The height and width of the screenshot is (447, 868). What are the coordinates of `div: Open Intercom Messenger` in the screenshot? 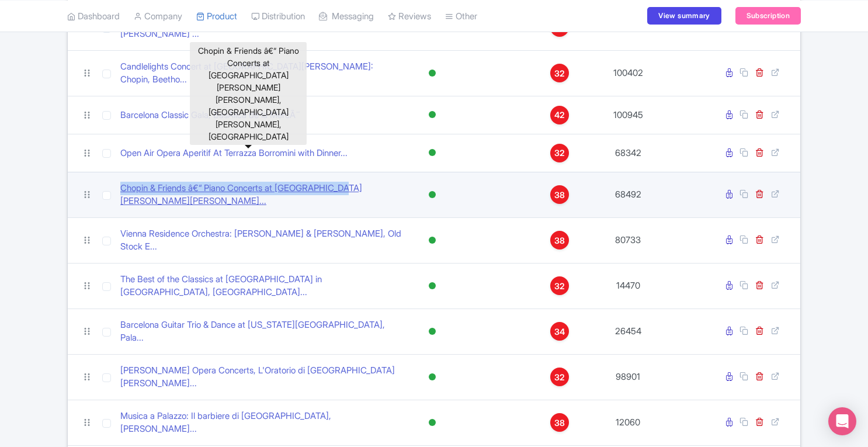 It's located at (843, 421).